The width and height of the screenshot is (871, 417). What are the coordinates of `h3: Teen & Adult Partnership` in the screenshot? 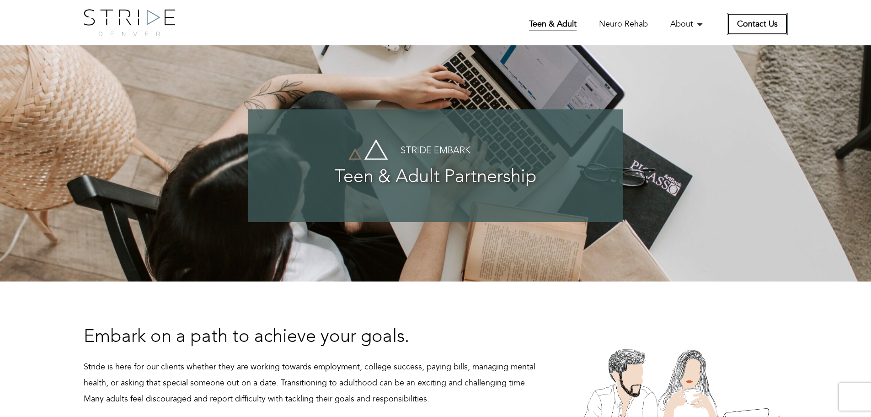 It's located at (436, 177).